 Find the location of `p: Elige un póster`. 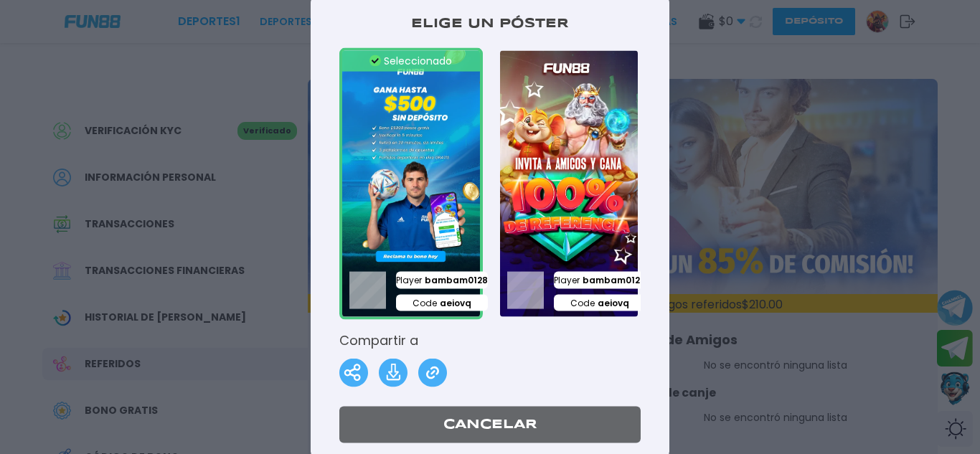

p: Elige un póster is located at coordinates (490, 23).